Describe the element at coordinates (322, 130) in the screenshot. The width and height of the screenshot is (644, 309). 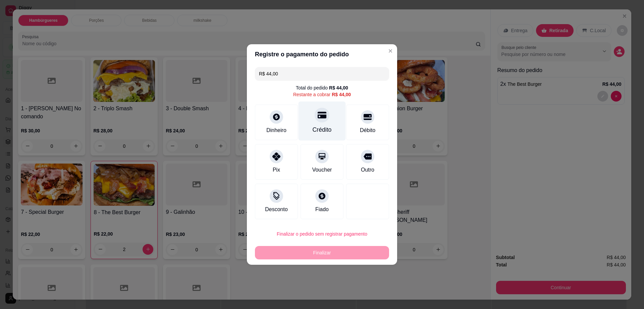
I see `div: Crédito` at that location.